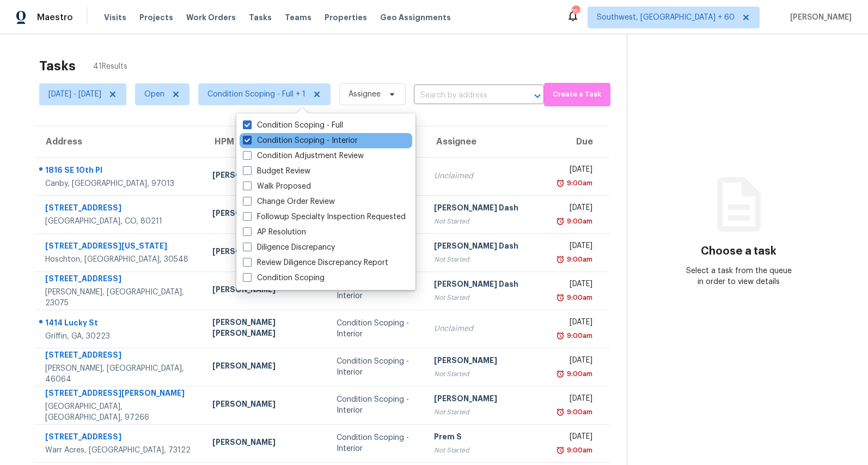 This screenshot has width=868, height=465. Describe the element at coordinates (738, 276) in the screenshot. I see `div: Select a task from the queue in order to view details` at that location.